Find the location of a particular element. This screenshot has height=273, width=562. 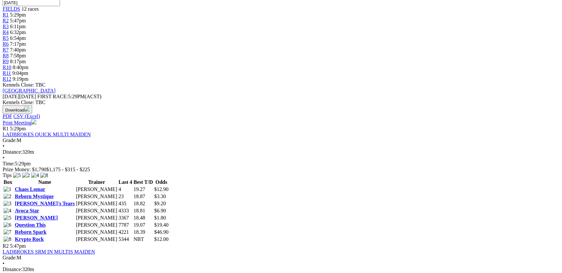

td: 4221 is located at coordinates (125, 232).